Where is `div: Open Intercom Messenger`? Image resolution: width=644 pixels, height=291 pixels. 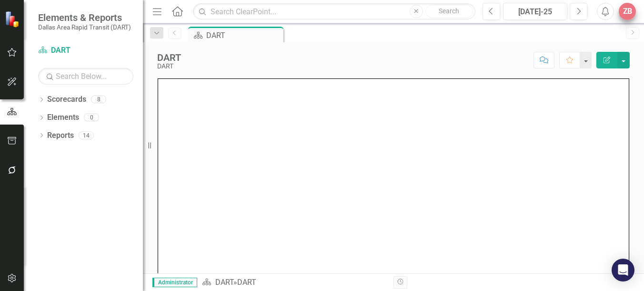 div: Open Intercom Messenger is located at coordinates (623, 270).